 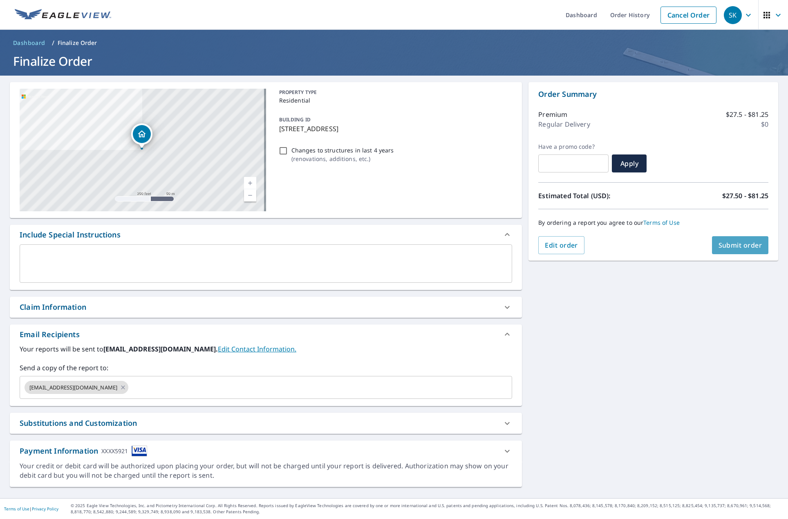 I want to click on img: EV Logo, so click(x=63, y=15).